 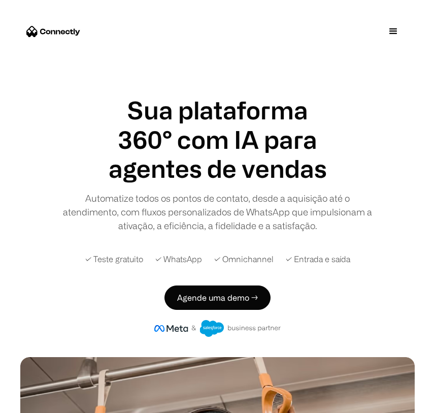 What do you see at coordinates (218, 328) in the screenshot?
I see `img: Meta e crachá de parceiro de negócios do Salesforce.` at bounding box center [218, 328].